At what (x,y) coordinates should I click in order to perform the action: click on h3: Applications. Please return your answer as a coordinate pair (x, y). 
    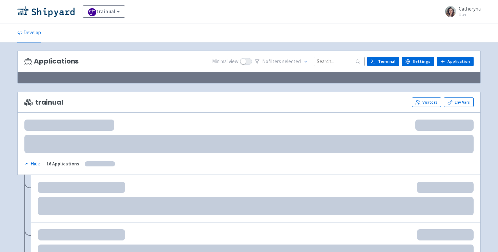
    Looking at the image, I should click on (52, 61).